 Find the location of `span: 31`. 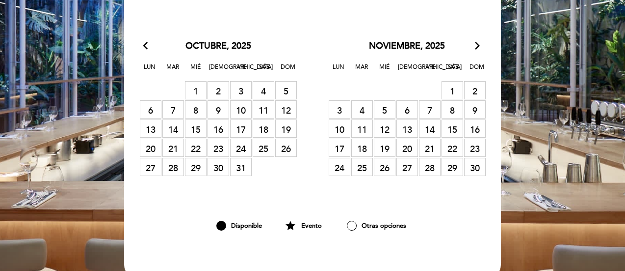

span: 31 is located at coordinates (241, 166).